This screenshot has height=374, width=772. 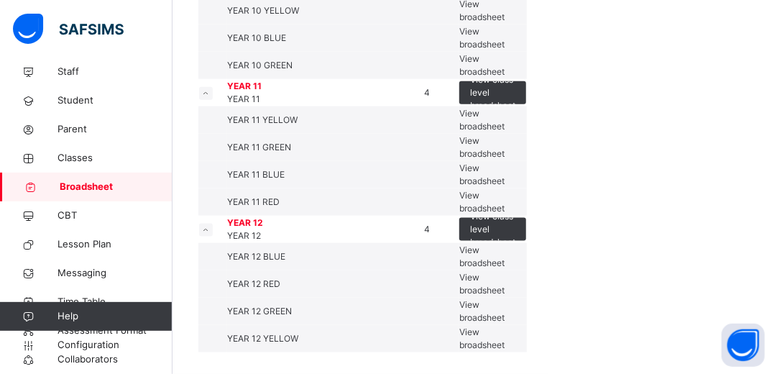 I want to click on span: YEAR 10 YELLOW, so click(x=263, y=10).